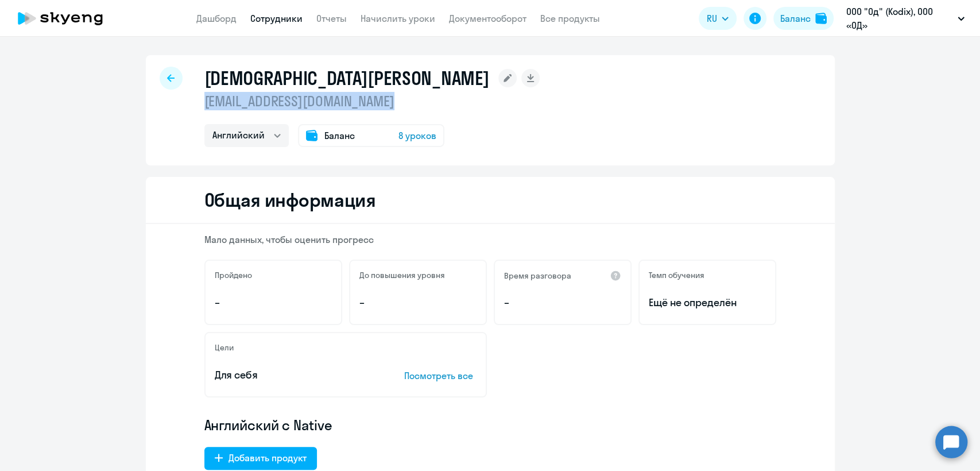  Describe the element at coordinates (292, 376) in the screenshot. I see `p: Для себя` at that location.